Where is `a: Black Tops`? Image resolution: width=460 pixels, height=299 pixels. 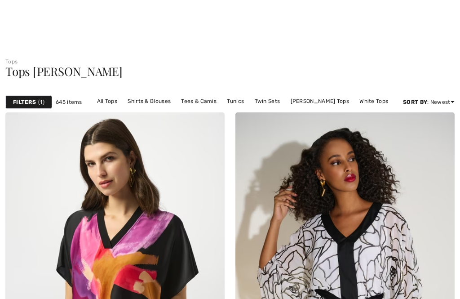
a: Black Tops is located at coordinates (208, 113).